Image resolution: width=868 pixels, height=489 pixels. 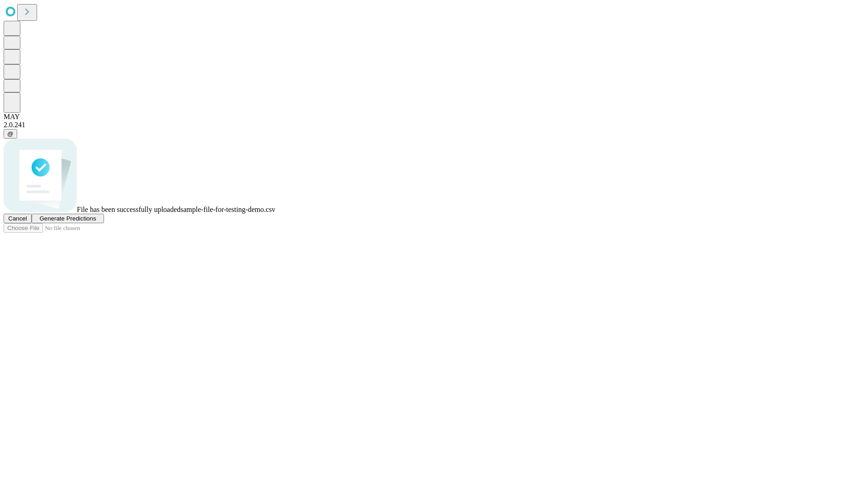 What do you see at coordinates (434, 117) in the screenshot?
I see `div: MAY` at bounding box center [434, 117].